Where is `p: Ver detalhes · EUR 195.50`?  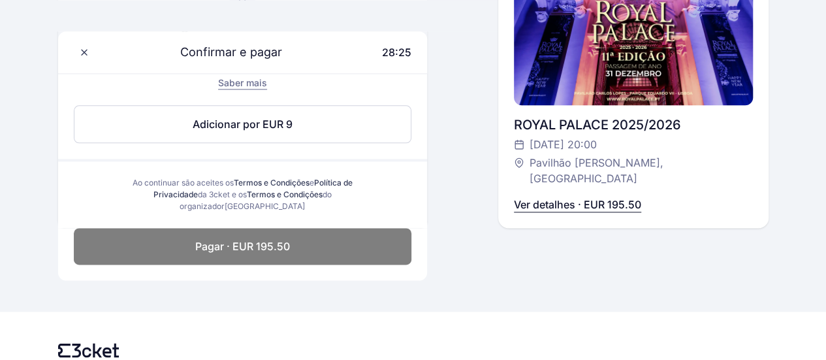
p: Ver detalhes · EUR 195.50 is located at coordinates (577, 204).